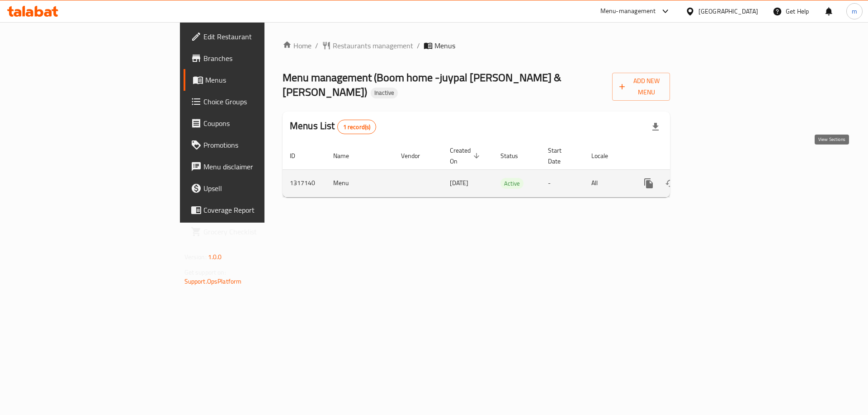  I want to click on span: Add New Menu, so click(641, 87).